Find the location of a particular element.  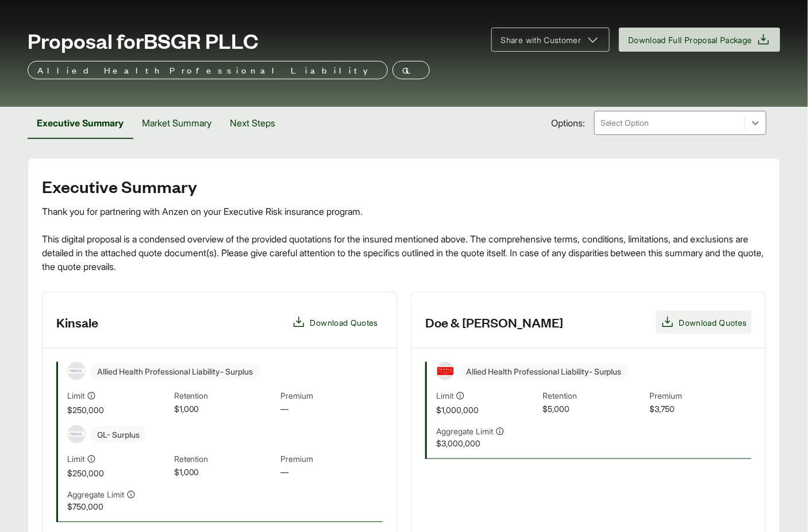

span: $3,750 is located at coordinates (701, 409).